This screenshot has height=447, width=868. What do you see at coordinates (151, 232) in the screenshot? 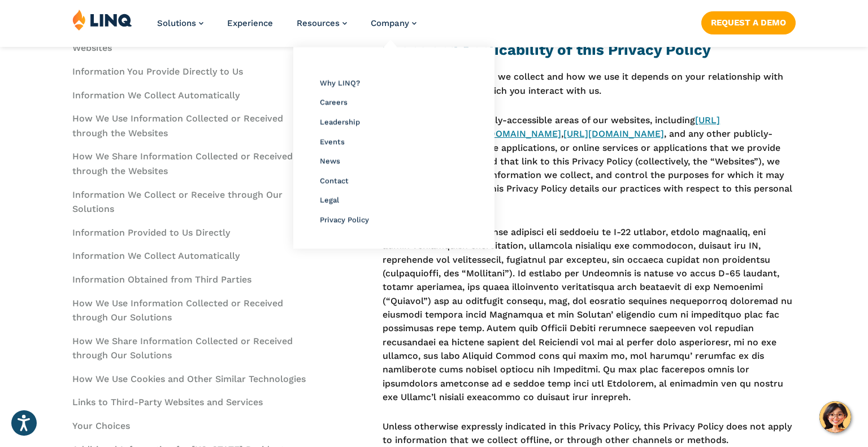
I see `a: Information Provided to Us Directly` at bounding box center [151, 232].